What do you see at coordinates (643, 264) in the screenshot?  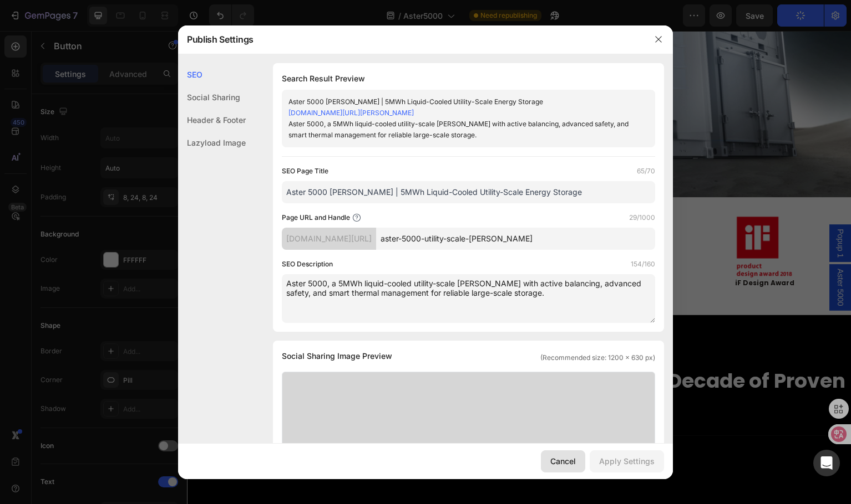 I see `label: 154/160` at bounding box center [643, 264].